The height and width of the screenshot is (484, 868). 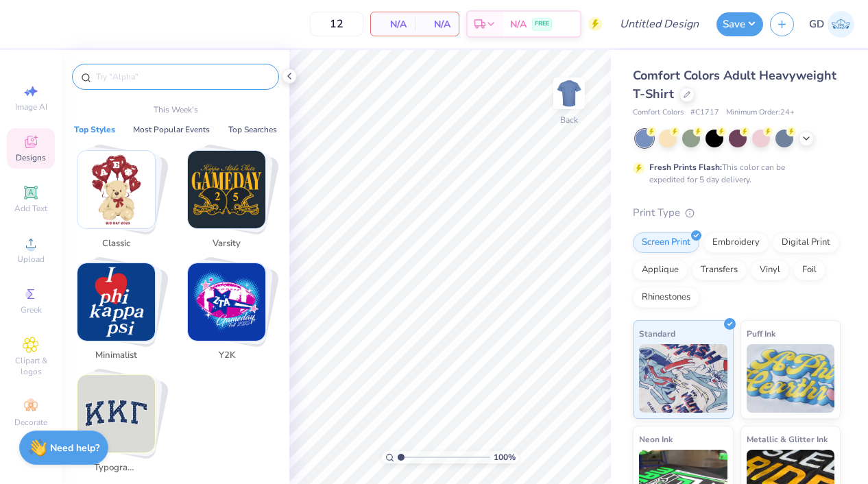 I want to click on span: Puff Ink, so click(x=761, y=333).